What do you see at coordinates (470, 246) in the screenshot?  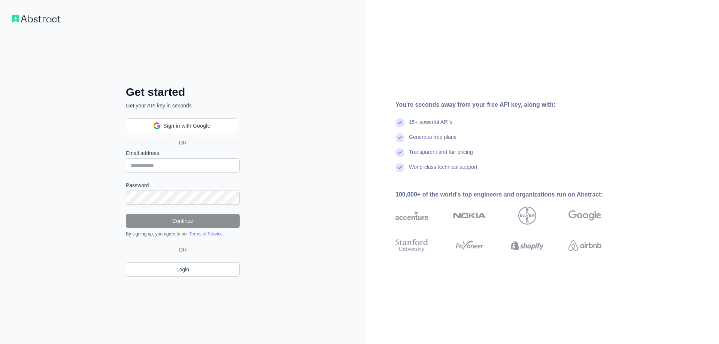 I see `img: payoneer` at bounding box center [470, 246].